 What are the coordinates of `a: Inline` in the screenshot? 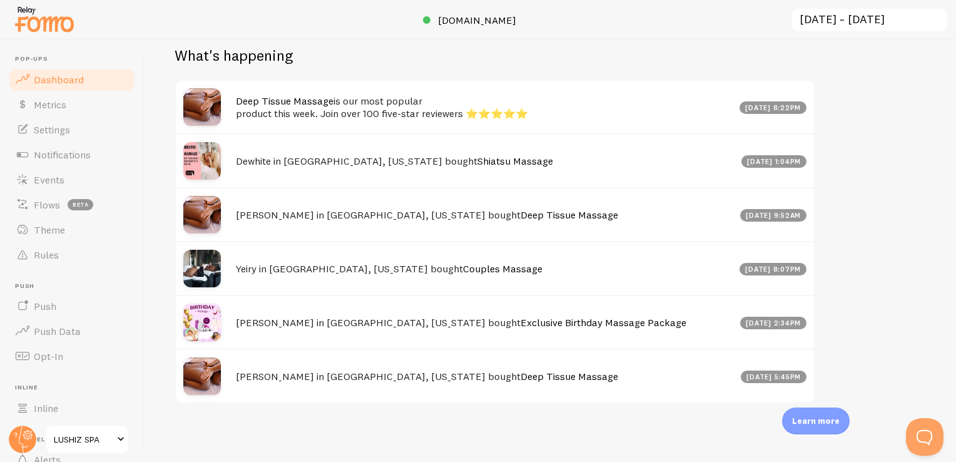 It's located at (72, 408).